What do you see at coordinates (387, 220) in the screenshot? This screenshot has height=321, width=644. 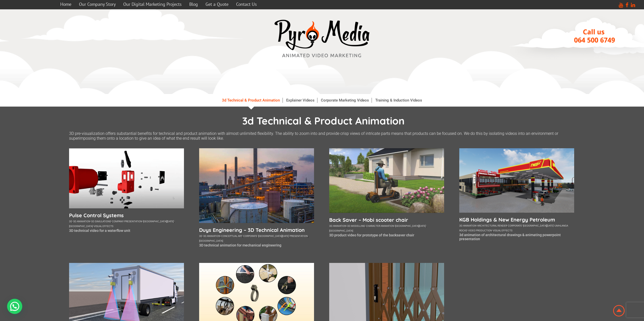 I see `a: Back Saver – Mobi scooter chair` at bounding box center [387, 220].